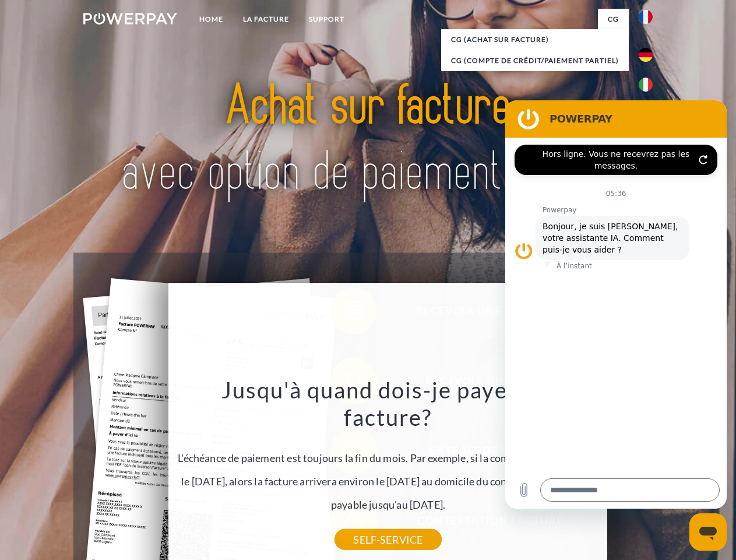 Image resolution: width=736 pixels, height=560 pixels. What do you see at coordinates (613, 19) in the screenshot?
I see `a: CG` at bounding box center [613, 19].